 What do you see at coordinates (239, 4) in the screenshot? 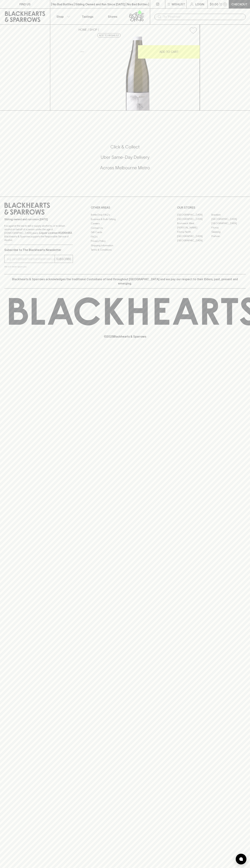
I see `p: Checkout` at bounding box center [239, 4].